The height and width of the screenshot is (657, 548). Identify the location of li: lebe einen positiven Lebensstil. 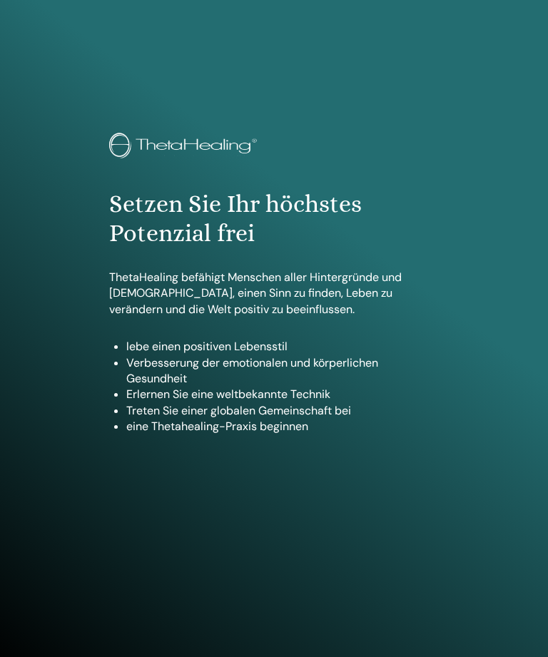
(283, 347).